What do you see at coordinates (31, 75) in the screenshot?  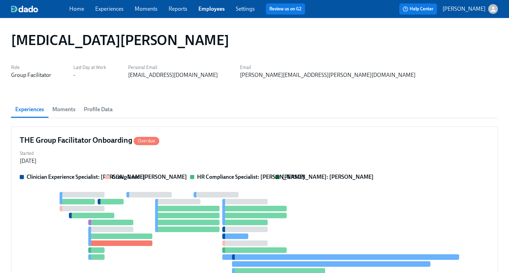 I see `div: Group Facilitator` at bounding box center [31, 75].